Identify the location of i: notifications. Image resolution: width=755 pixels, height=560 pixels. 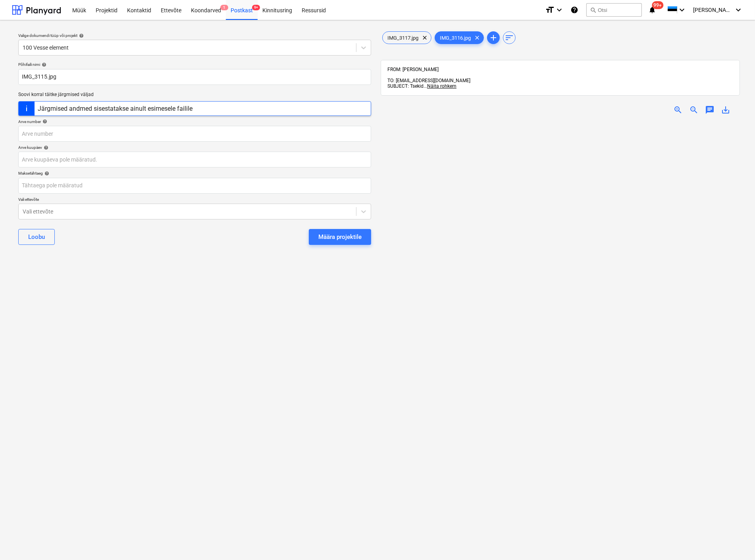
(652, 10).